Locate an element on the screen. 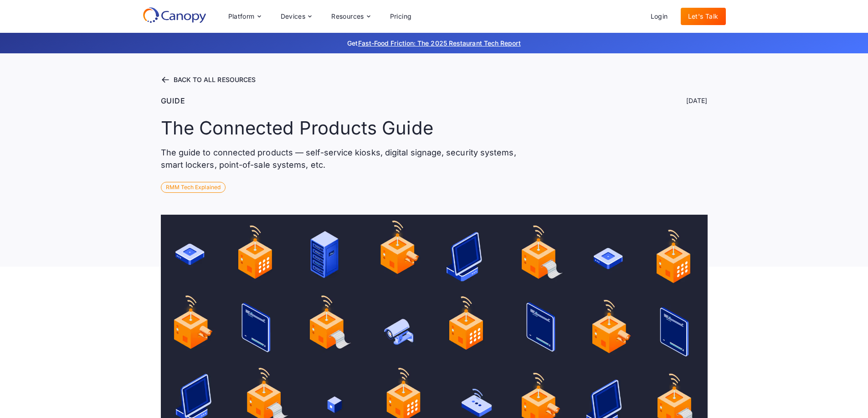  a: BACK TO ALL RESOURCES is located at coordinates (434, 80).